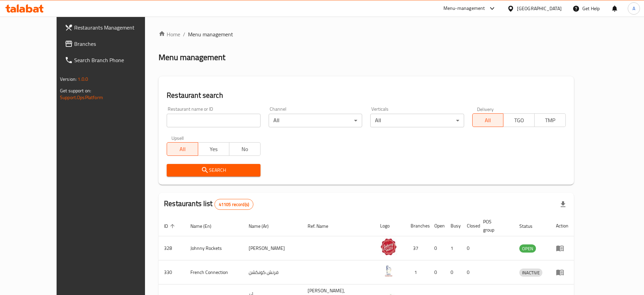  I want to click on span: TMP, so click(550, 120).